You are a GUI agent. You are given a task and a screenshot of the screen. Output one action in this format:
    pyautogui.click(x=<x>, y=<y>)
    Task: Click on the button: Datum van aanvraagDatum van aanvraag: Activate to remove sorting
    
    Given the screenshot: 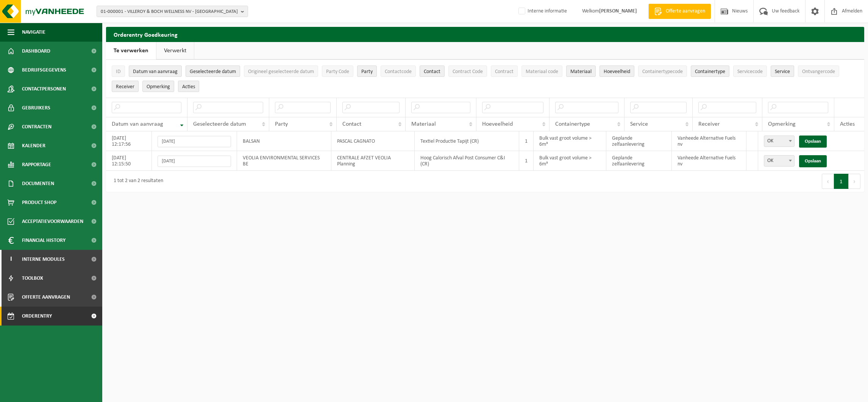 What is the action you would take?
    pyautogui.click(x=156, y=71)
    